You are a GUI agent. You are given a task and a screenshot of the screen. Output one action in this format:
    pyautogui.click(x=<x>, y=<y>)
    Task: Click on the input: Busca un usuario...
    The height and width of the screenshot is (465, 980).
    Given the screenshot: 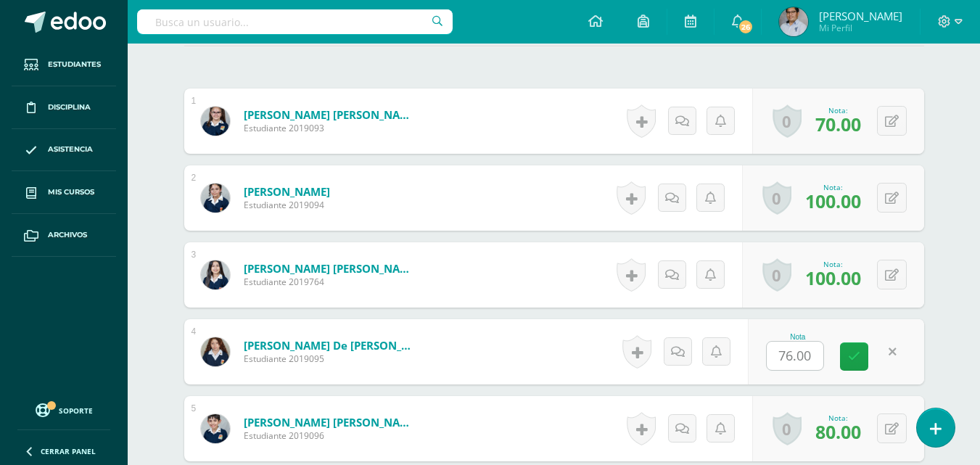 What is the action you would take?
    pyautogui.click(x=294, y=22)
    